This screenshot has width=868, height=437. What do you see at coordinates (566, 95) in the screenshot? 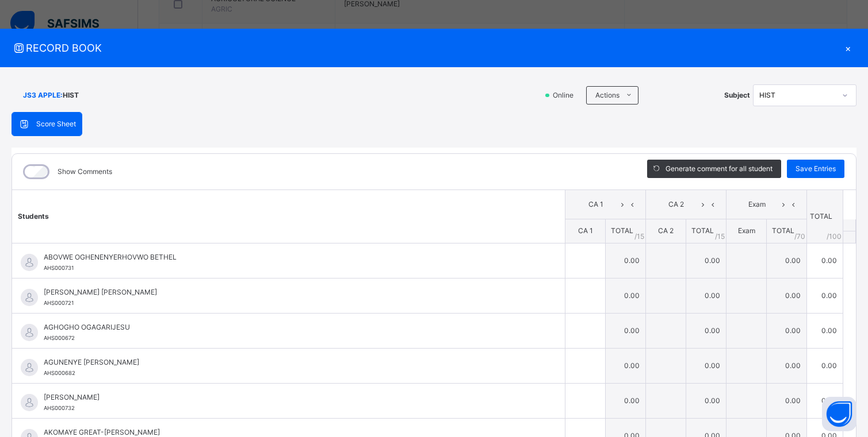
I see `span: Online` at bounding box center [566, 95].